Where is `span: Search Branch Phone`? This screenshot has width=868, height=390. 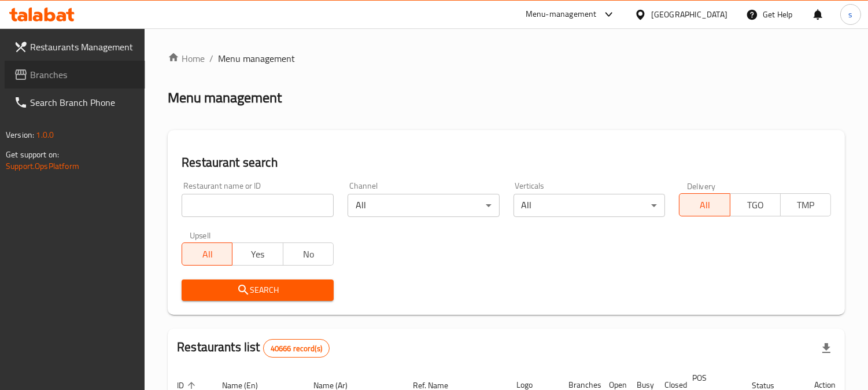 span: Search Branch Phone is located at coordinates (83, 102).